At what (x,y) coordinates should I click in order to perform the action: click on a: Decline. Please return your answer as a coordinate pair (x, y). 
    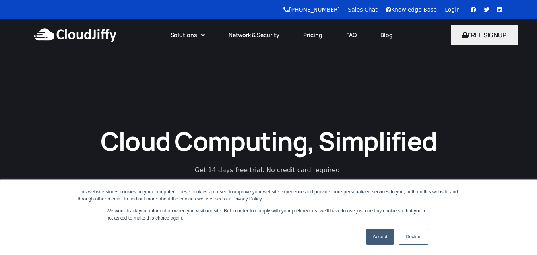
    Looking at the image, I should click on (413, 236).